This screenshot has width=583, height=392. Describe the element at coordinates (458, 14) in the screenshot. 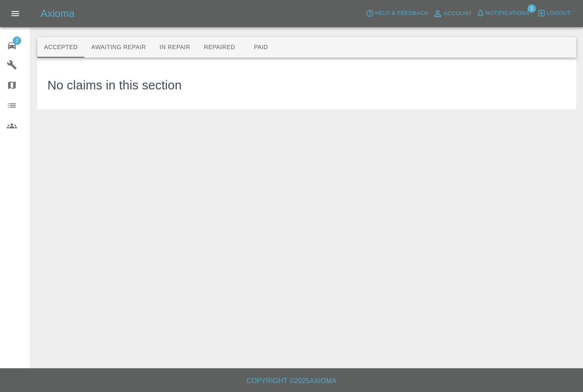

I see `span: Account` at that location.